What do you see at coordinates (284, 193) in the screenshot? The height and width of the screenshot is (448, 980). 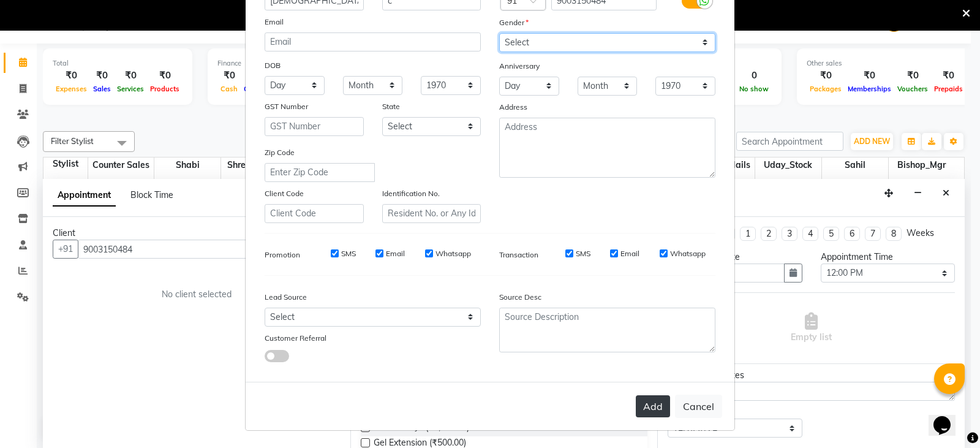 I see `label: Client Code` at bounding box center [284, 193].